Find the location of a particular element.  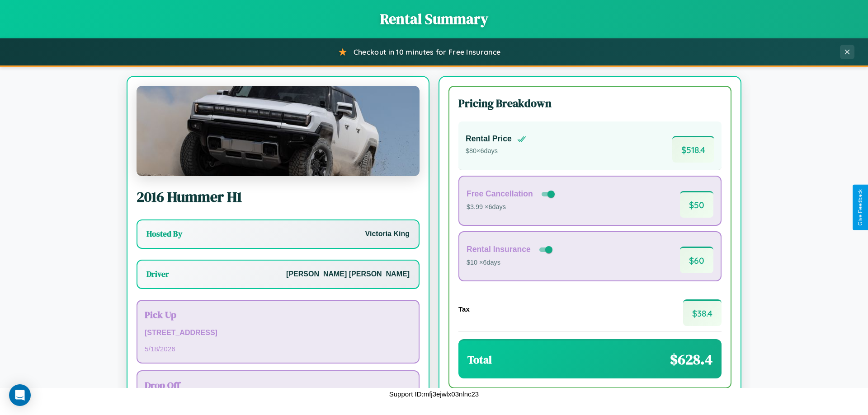

span: Checkout in 10 minutes for Free Insurance is located at coordinates (427, 52).